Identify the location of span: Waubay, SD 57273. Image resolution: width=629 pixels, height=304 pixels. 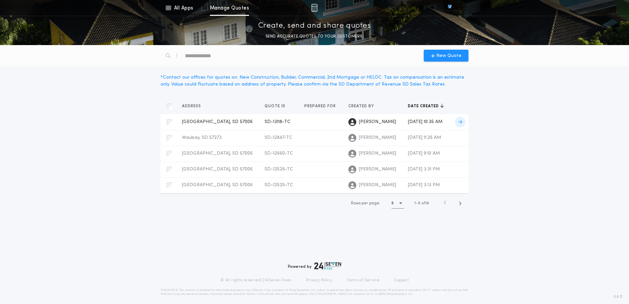
(202, 137).